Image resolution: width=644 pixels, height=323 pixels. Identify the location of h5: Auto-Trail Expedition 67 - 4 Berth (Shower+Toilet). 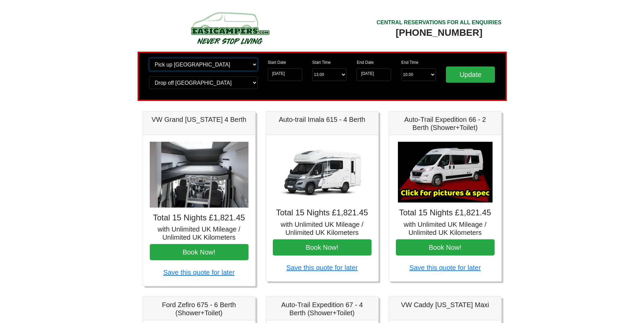
(322, 309).